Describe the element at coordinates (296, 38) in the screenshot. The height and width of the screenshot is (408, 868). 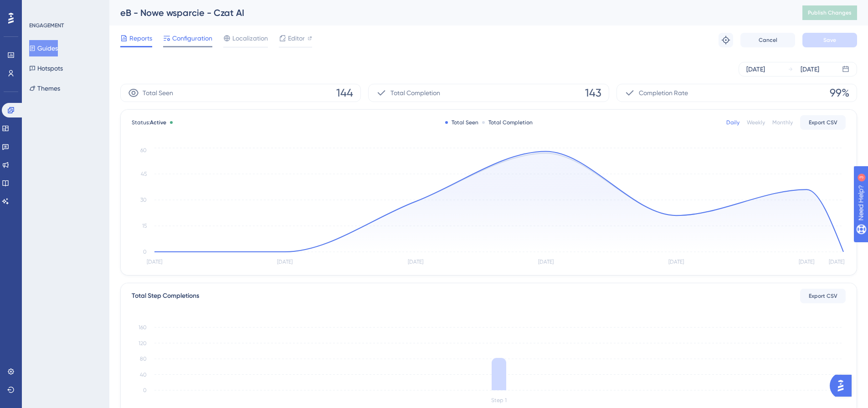
I see `span: Editor` at that location.